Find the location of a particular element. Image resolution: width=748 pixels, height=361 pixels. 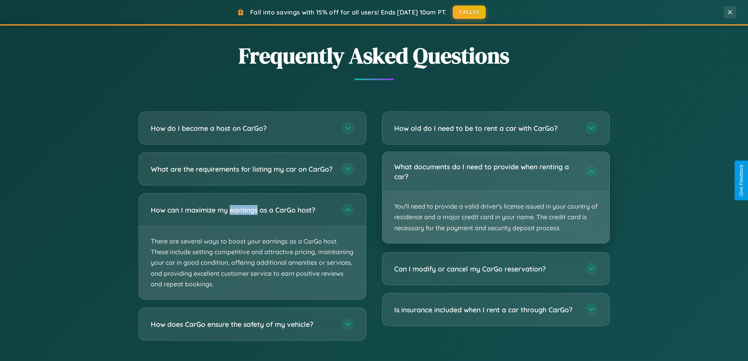

h3: How do I become a host on CarGo? is located at coordinates (242, 128).